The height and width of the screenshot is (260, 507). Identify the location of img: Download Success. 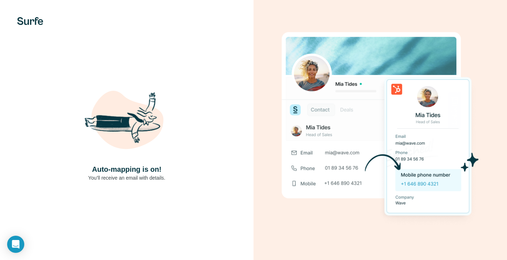
(380, 130).